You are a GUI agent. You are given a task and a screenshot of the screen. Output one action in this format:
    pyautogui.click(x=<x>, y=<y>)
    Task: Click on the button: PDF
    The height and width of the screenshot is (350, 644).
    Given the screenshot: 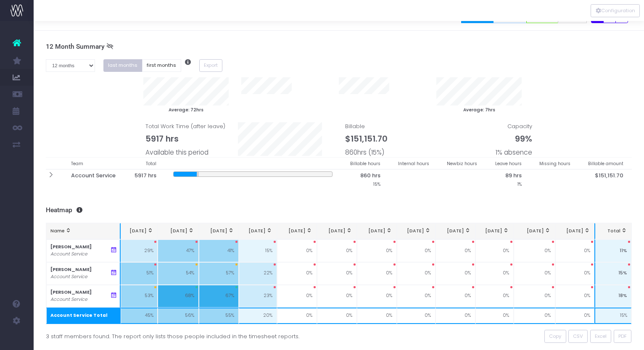 What is the action you would take?
    pyautogui.click(x=623, y=337)
    